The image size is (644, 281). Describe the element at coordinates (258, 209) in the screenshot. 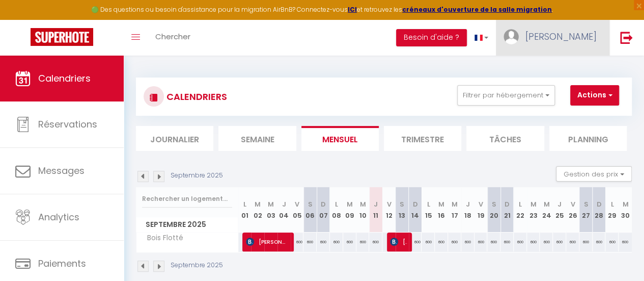

I see `th: 02` at that location.